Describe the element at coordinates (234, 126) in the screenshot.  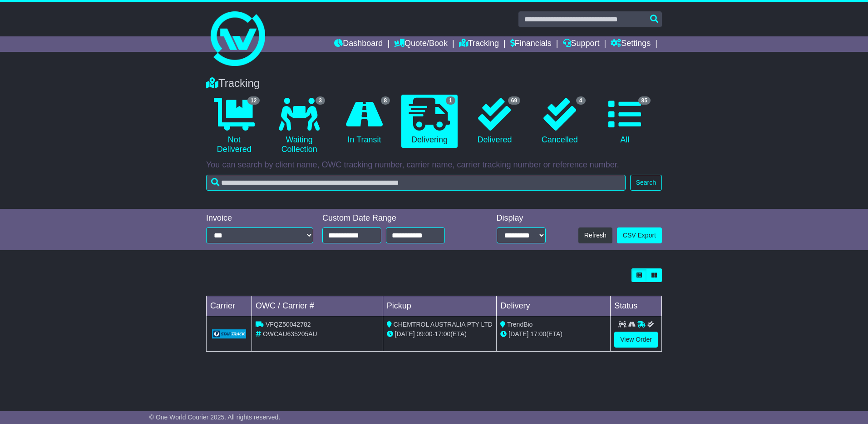
I see `a: 12 Not Delivered` at that location.